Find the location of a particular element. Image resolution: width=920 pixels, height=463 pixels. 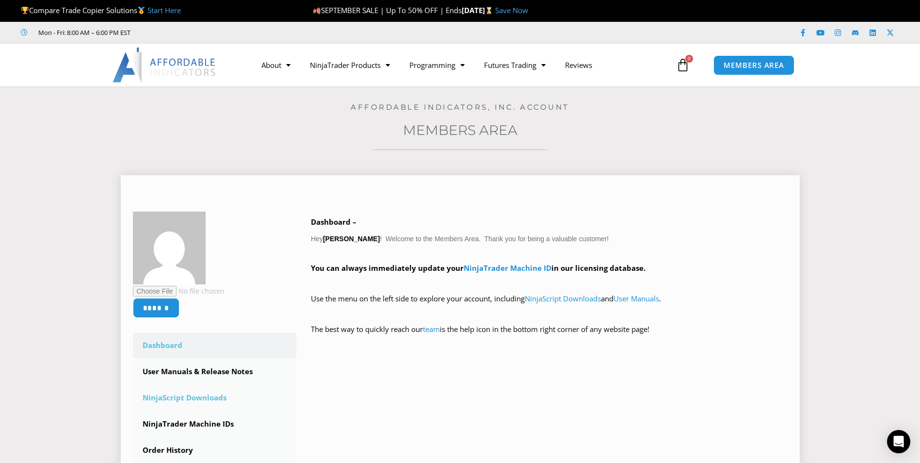

strong: You can always immediately update your in our licensing database. is located at coordinates (478, 268).